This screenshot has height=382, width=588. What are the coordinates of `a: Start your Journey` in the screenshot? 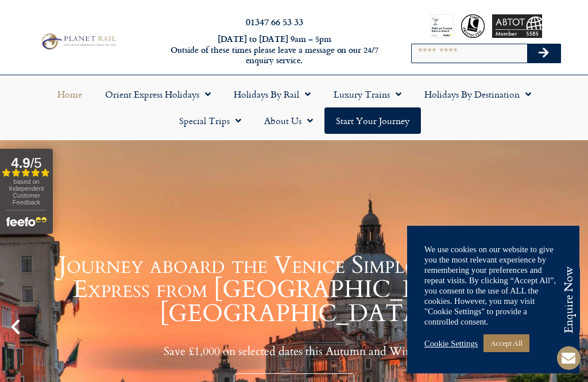 It's located at (373, 121).